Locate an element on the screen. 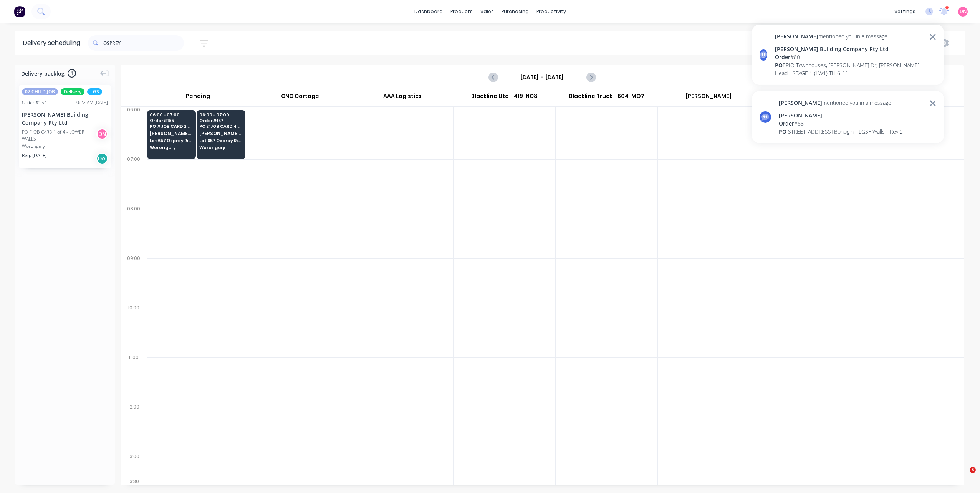 The image size is (980, 493). div: Order # 154 is located at coordinates (34, 103).